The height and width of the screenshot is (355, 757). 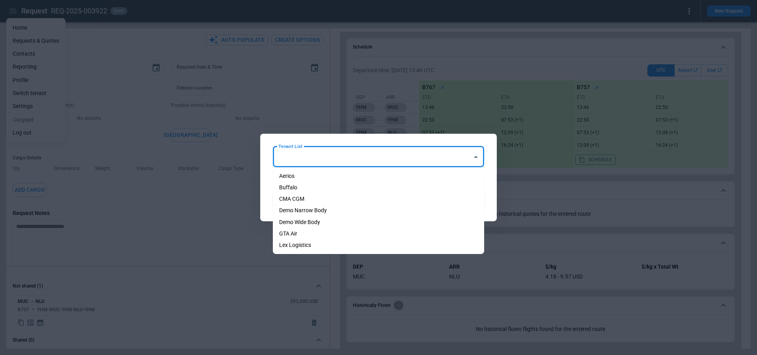 I want to click on li: GTA Air, so click(x=378, y=233).